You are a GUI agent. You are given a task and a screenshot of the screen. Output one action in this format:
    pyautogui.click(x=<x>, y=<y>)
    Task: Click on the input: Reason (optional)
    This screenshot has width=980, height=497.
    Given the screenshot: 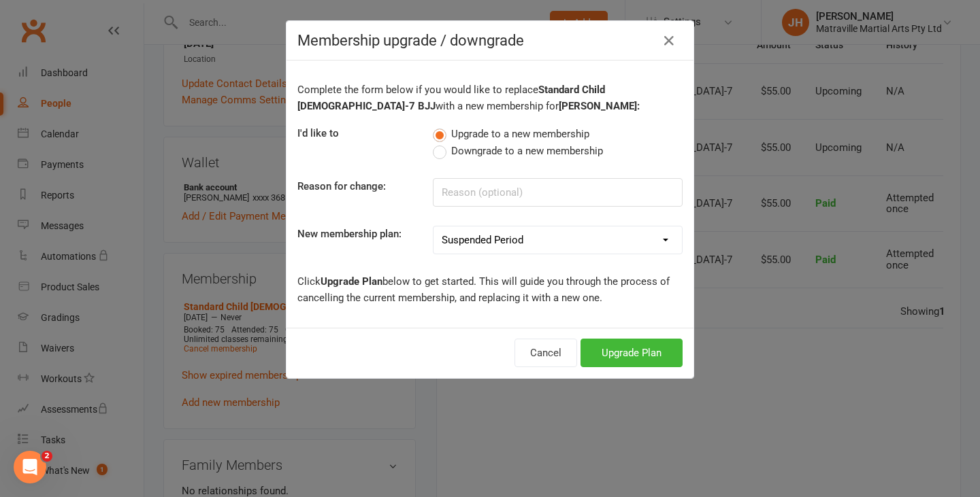 What is the action you would take?
    pyautogui.click(x=557, y=192)
    